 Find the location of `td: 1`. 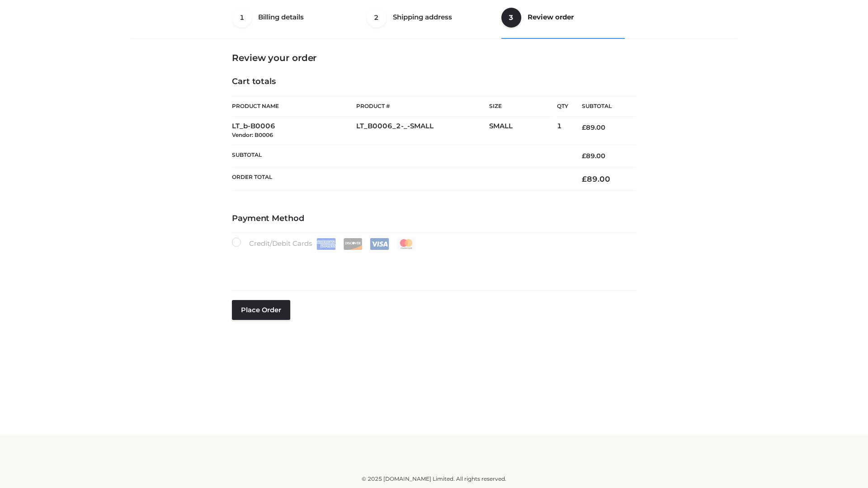

td: 1 is located at coordinates (562, 131).